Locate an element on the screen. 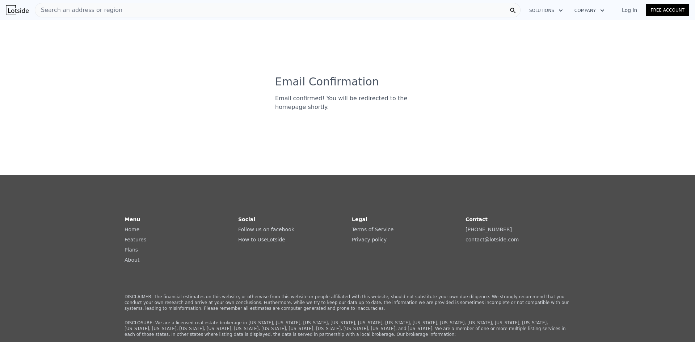  strong: Legal is located at coordinates (359, 219).